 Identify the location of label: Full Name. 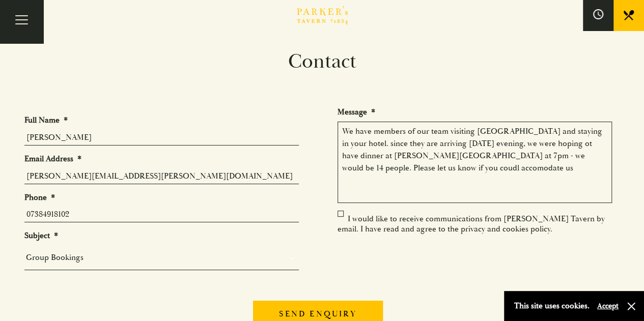
(46, 120).